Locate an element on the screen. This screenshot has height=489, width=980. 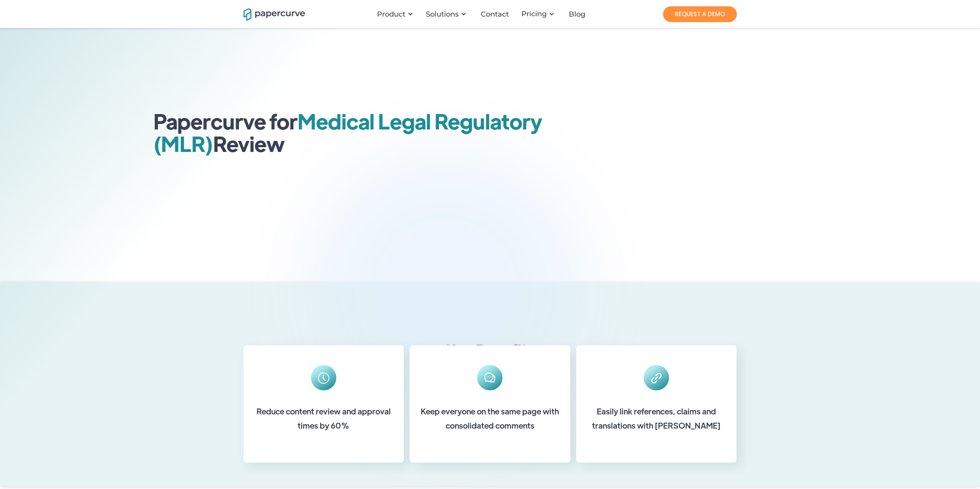
a: home is located at coordinates (269, 14).